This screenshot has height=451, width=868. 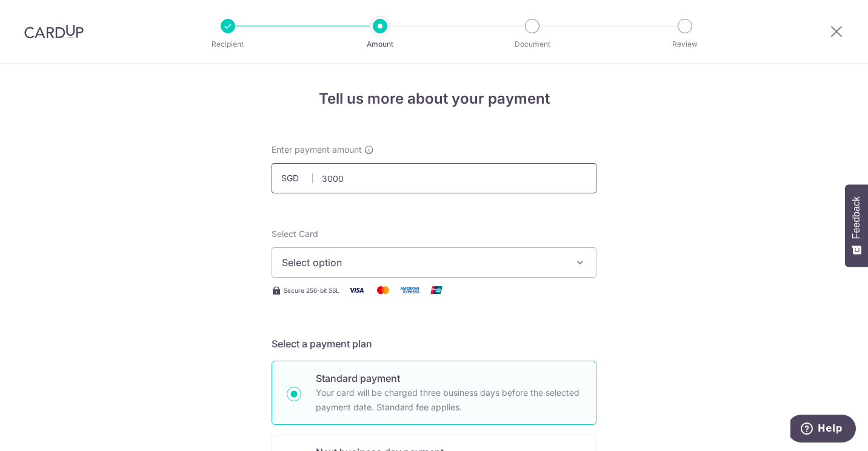 What do you see at coordinates (409, 290) in the screenshot?
I see `img: American Express` at bounding box center [409, 290].